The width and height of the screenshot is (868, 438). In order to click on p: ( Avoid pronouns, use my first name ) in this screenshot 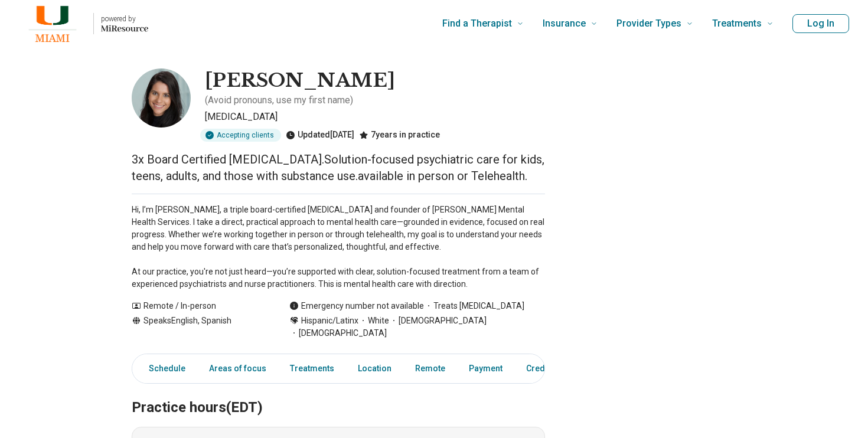, I will do `click(279, 100)`.